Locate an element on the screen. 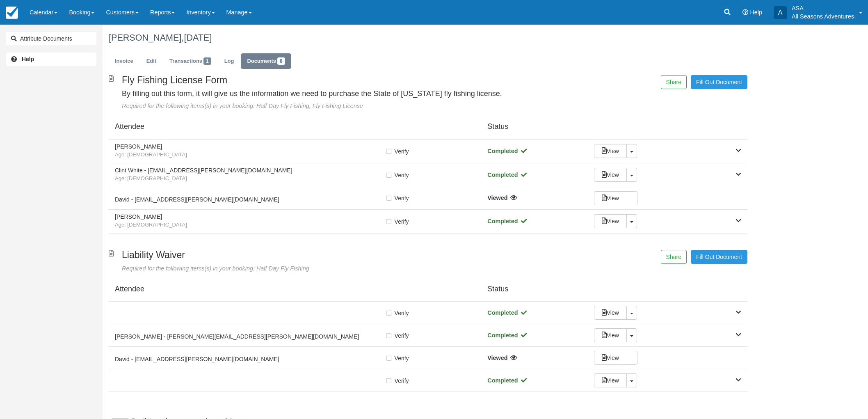 The width and height of the screenshot is (868, 419). div: A is located at coordinates (780, 13).